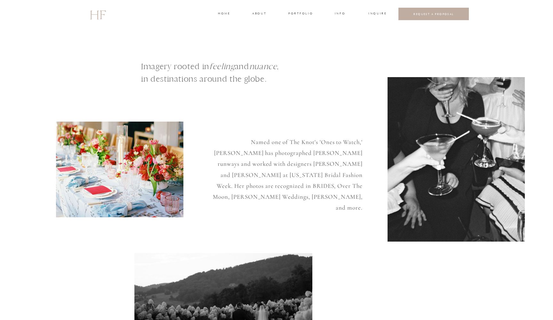  What do you see at coordinates (263, 66) in the screenshot?
I see `i: nuance` at bounding box center [263, 66].